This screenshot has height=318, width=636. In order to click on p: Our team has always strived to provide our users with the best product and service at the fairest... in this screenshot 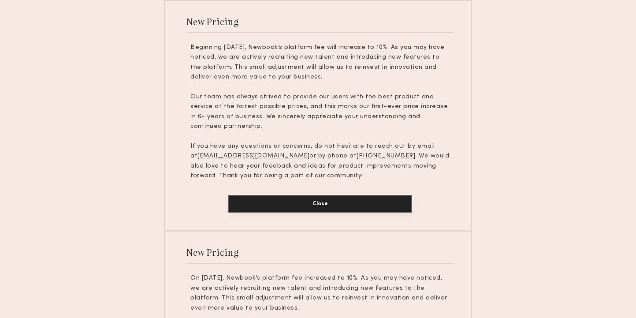, I will do `click(320, 112)`.